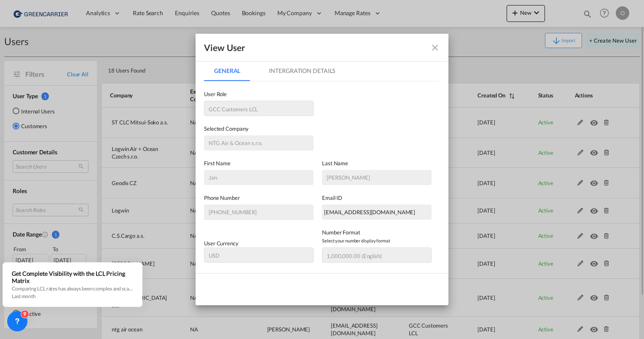 This screenshot has height=339, width=644. I want to click on label: Email ID, so click(377, 198).